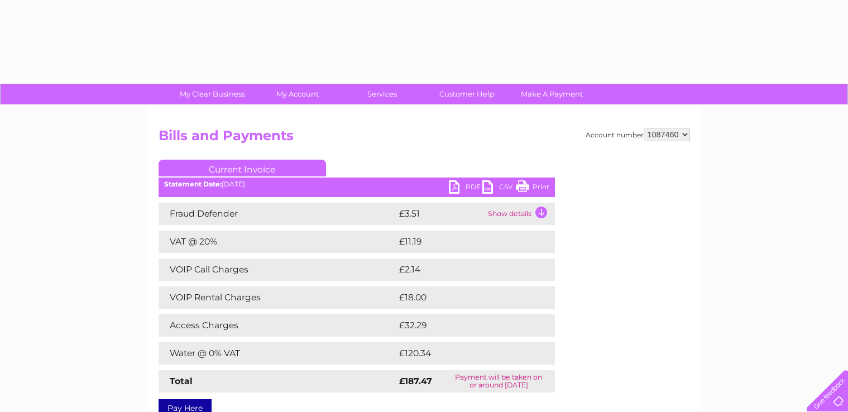 This screenshot has width=848, height=412. Describe the element at coordinates (637, 135) in the screenshot. I see `div: Account number` at that location.